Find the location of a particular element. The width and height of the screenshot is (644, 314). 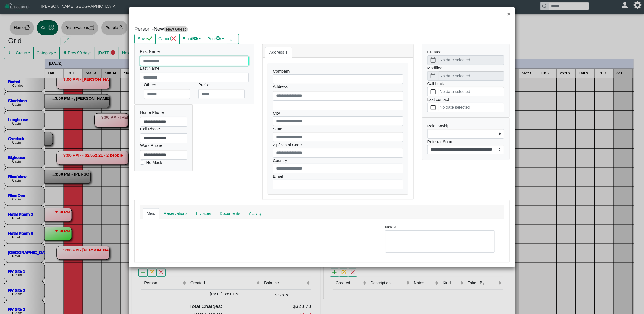

svg: printer fill is located at coordinates (218, 39).